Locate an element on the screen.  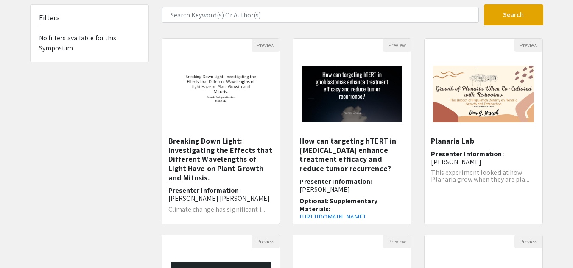
div: Open Presentation <p><span style="color: black;">Breaking Down Light: Investigating the Effects t... is located at coordinates (221, 131).